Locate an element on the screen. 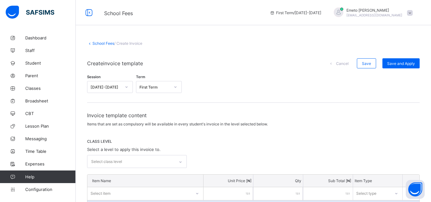 This screenshot has width=431, height=202. span: Broadsheet is located at coordinates (50, 101).